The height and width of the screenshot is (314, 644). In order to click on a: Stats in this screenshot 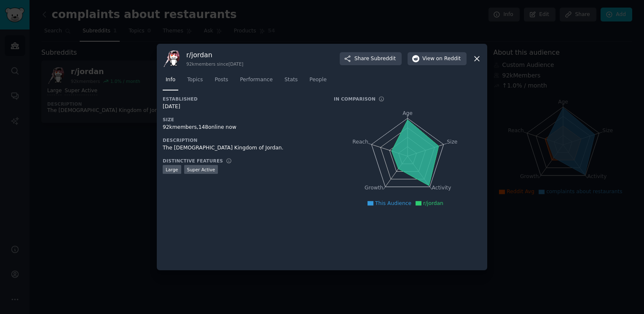, I will do `click(291, 82)`.